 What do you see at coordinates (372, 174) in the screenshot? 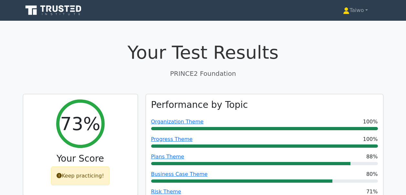
I see `span: 80%` at bounding box center [372, 174].